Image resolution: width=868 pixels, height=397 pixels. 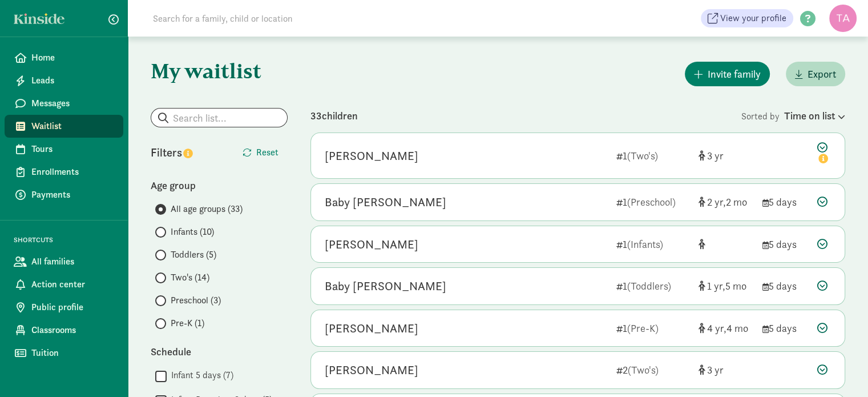 I want to click on div: Baby Charles, so click(x=385, y=286).